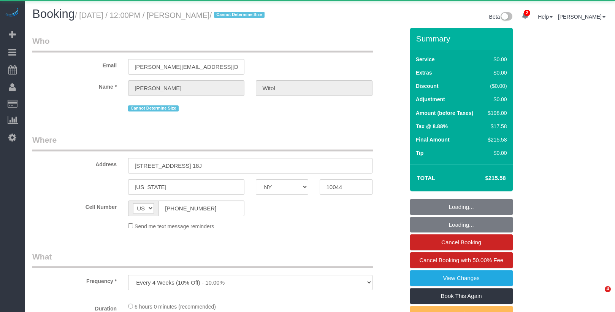 The height and width of the screenshot is (312, 615). What do you see at coordinates (425, 59) in the screenshot?
I see `label: Service` at bounding box center [425, 59].